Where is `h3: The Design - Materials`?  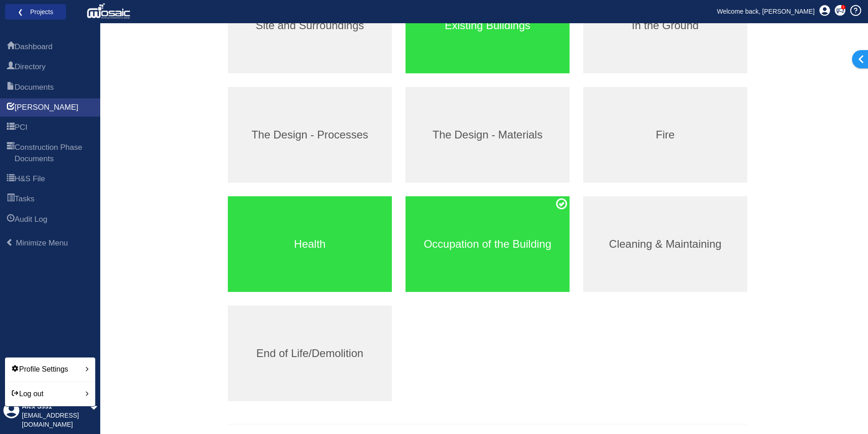
h3: The Design - Materials is located at coordinates (487, 135).